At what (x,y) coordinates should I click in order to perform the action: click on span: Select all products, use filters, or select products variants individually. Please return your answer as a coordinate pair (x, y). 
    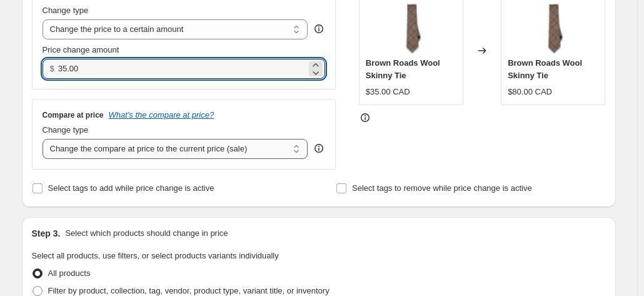
    Looking at the image, I should click on (155, 255).